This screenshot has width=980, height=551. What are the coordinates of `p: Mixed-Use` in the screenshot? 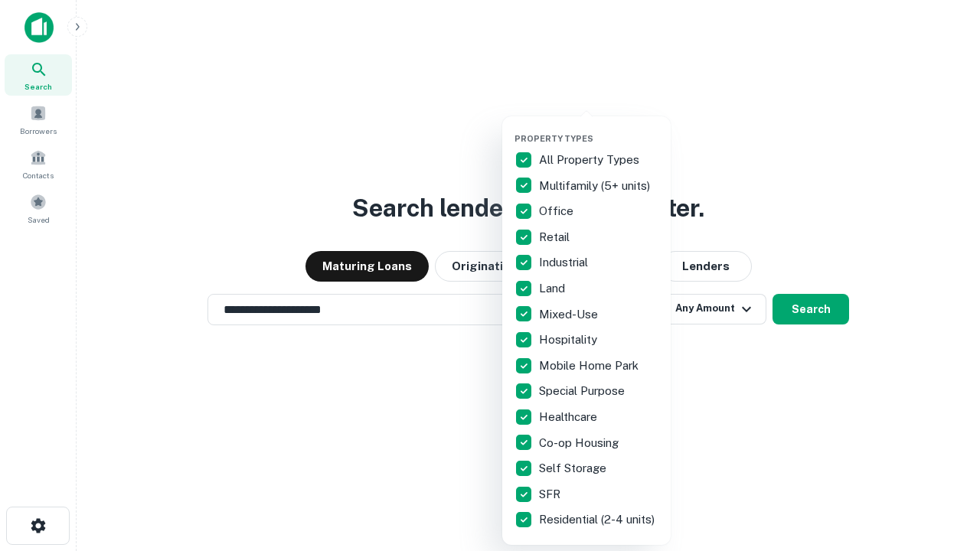 It's located at (570, 314).